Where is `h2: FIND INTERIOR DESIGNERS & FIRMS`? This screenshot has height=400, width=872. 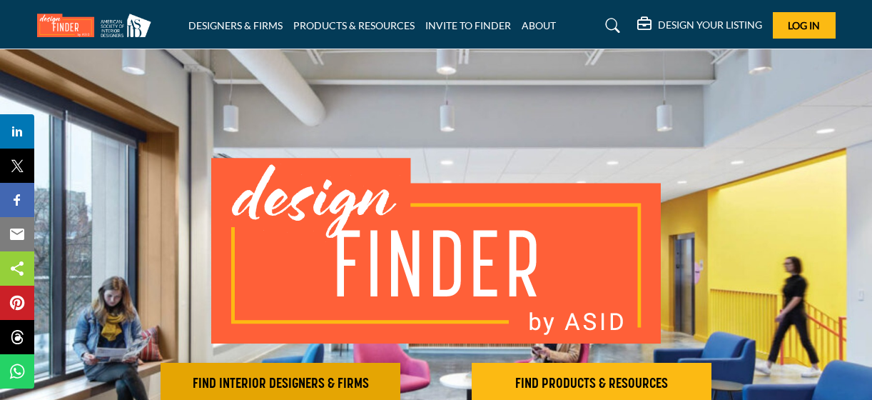
h2: FIND INTERIOR DESIGNERS & FIRMS is located at coordinates (280, 384).